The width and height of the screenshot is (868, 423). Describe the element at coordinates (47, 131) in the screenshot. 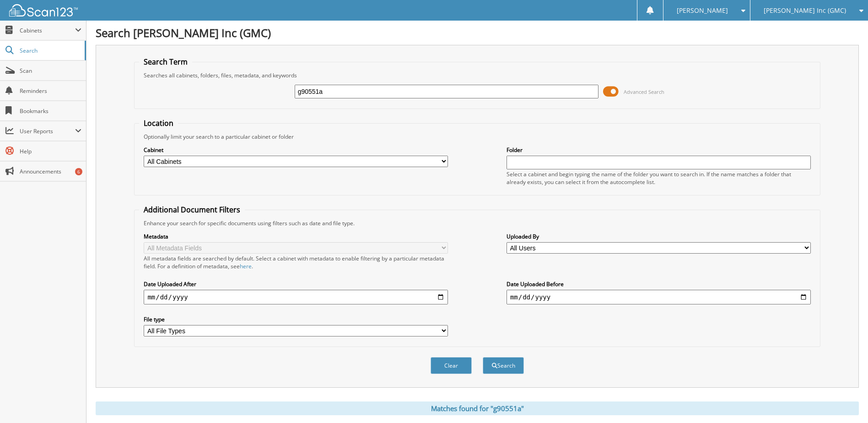

I see `span: User Reports` at that location.